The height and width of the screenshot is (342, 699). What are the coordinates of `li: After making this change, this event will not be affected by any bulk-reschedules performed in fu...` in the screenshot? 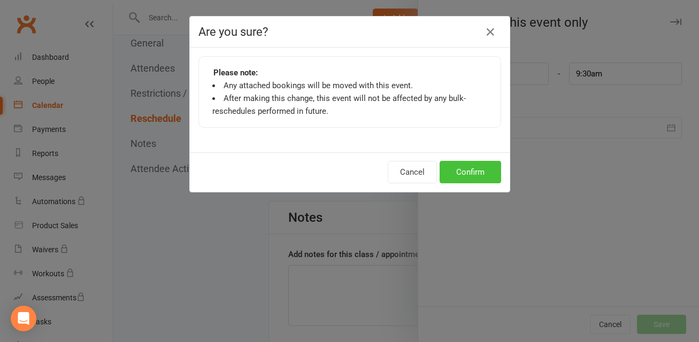 It's located at (350, 105).